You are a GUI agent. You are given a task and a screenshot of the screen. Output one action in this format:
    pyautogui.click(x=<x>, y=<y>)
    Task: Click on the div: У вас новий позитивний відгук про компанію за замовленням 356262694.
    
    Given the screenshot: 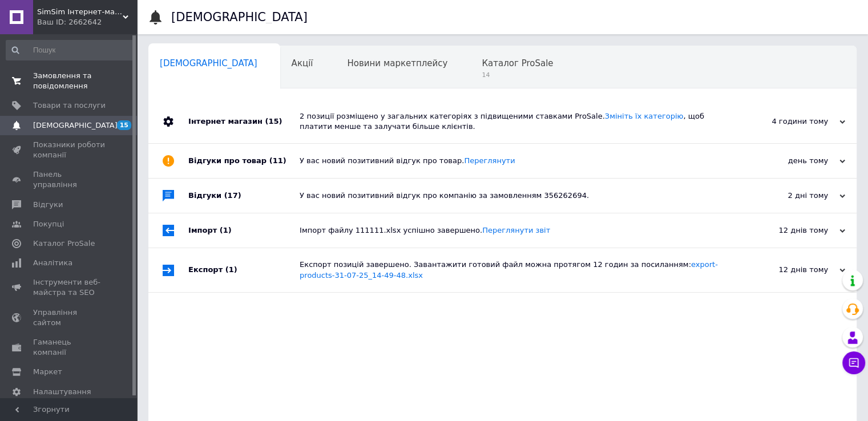 What is the action you would take?
    pyautogui.click(x=515, y=195)
    